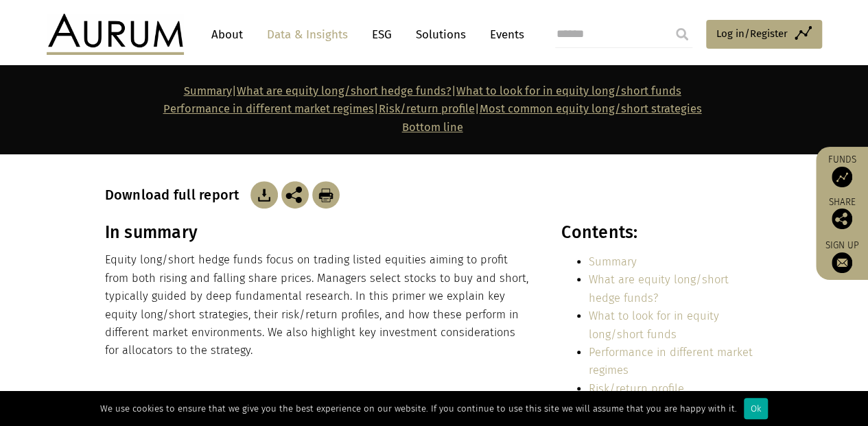  I want to click on a: Sign up, so click(842, 256).